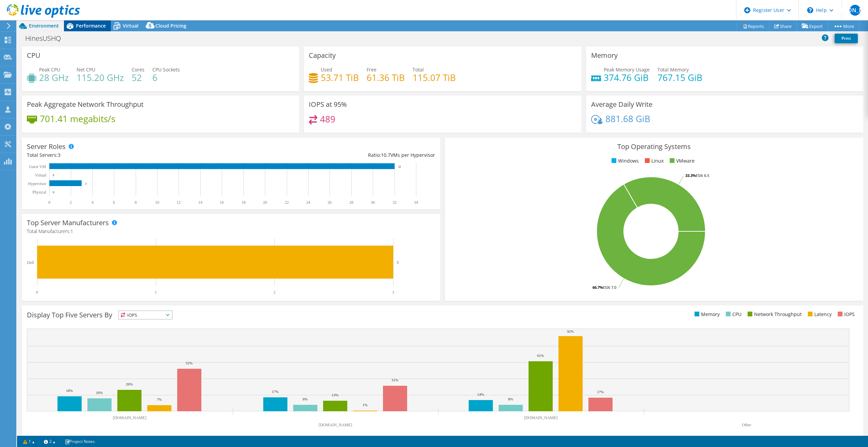 Image resolution: width=868 pixels, height=447 pixels. Describe the element at coordinates (328, 104) in the screenshot. I see `h3: IOPS at 95%` at that location.